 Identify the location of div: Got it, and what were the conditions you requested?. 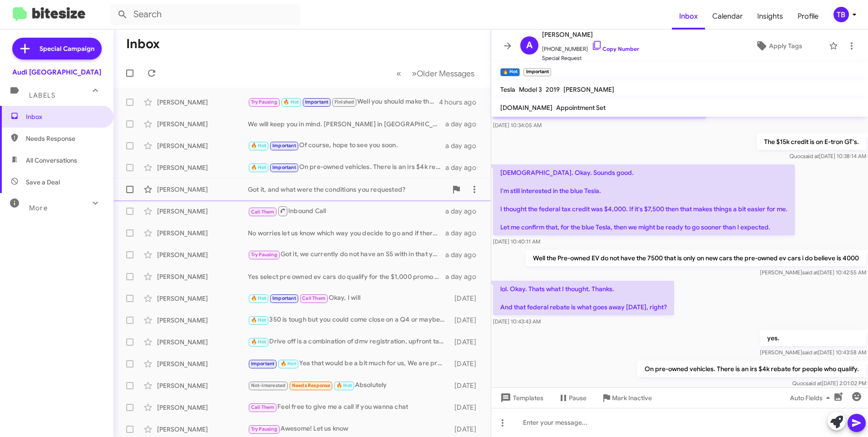
(347, 190).